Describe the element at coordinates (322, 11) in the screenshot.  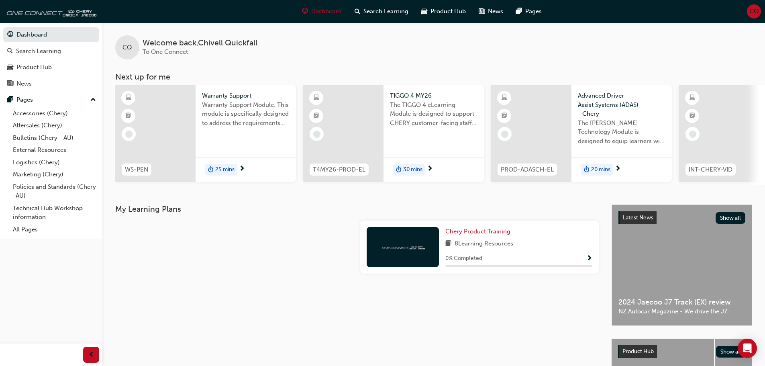
I see `a: guage-iconDashboard` at that location.